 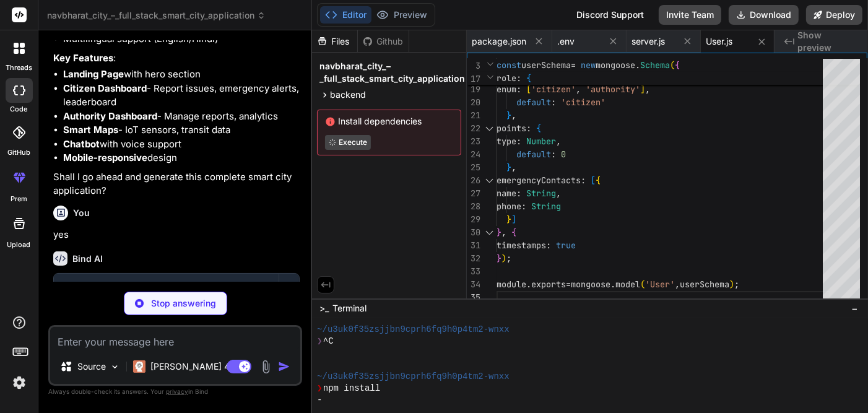 I want to click on span: emergencyContacts, so click(x=538, y=180).